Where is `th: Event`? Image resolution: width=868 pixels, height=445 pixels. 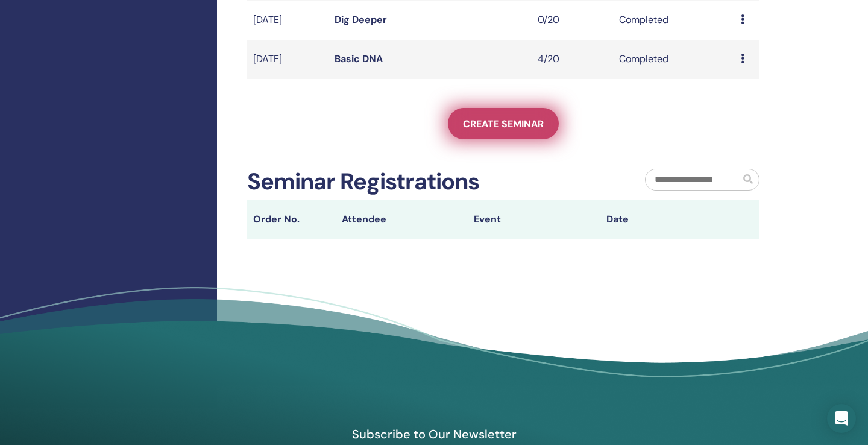
th: Event is located at coordinates (534, 220).